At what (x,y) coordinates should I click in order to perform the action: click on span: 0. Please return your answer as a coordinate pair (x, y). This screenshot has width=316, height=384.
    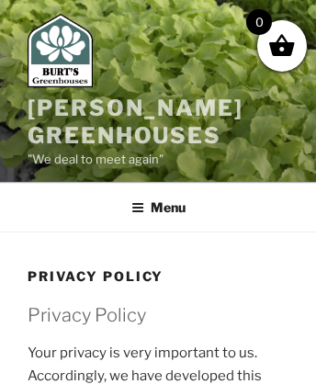
    Looking at the image, I should click on (259, 22).